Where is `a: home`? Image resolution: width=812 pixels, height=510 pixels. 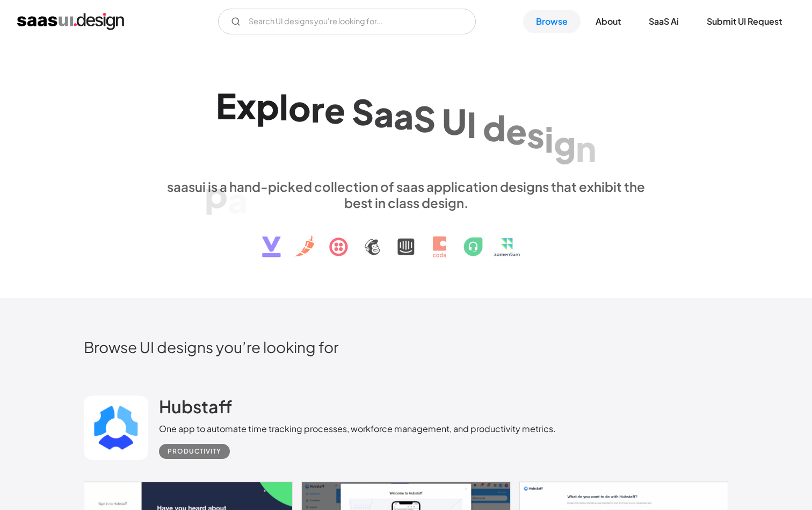 a: home is located at coordinates (70, 21).